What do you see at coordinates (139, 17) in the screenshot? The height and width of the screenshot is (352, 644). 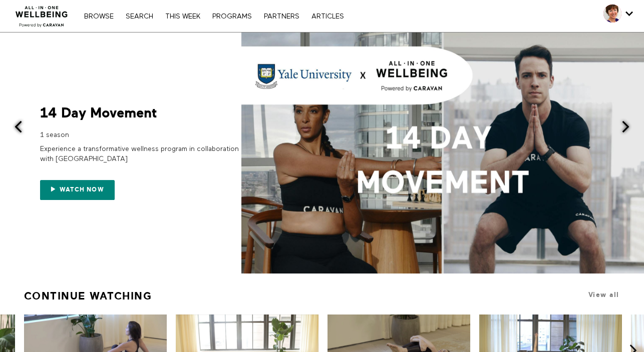 I see `a: Search` at bounding box center [139, 17].